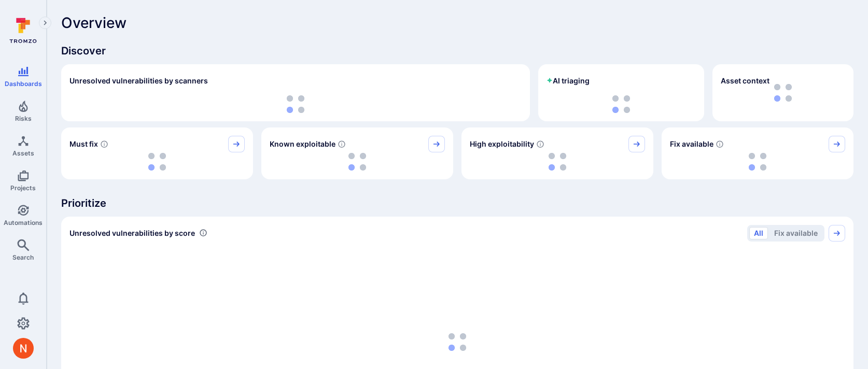  What do you see at coordinates (23, 187) in the screenshot?
I see `span: Projects` at bounding box center [23, 187].